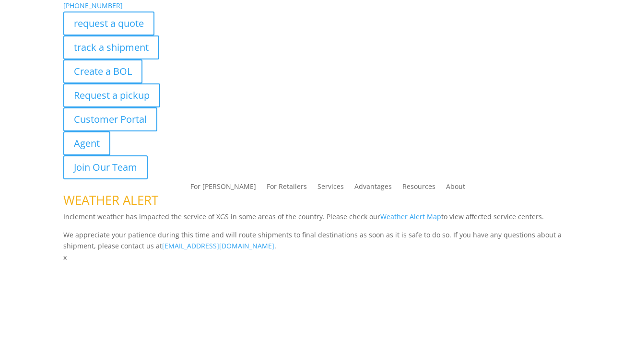  I want to click on a: Services, so click(331, 188).